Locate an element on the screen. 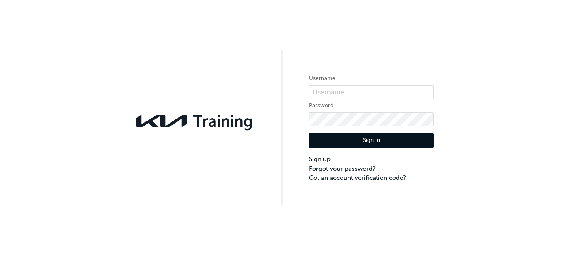  a: Sign up is located at coordinates (371, 159).